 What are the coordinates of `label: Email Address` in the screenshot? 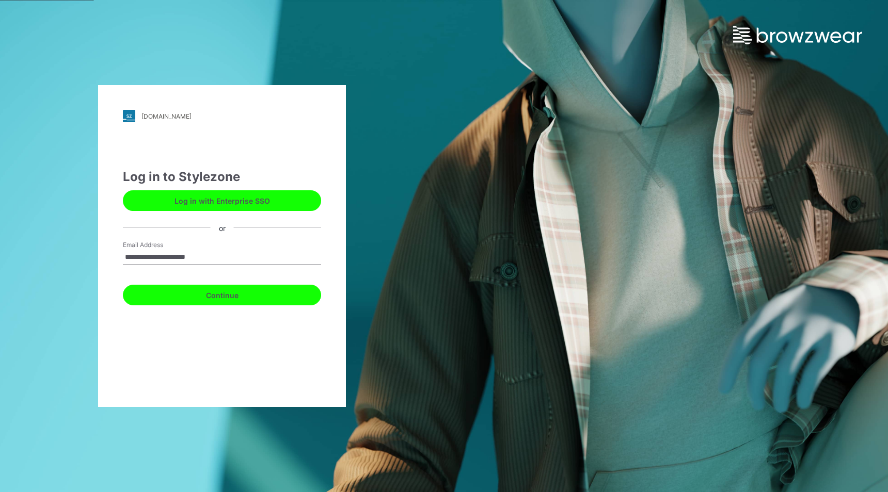 It's located at (159, 245).